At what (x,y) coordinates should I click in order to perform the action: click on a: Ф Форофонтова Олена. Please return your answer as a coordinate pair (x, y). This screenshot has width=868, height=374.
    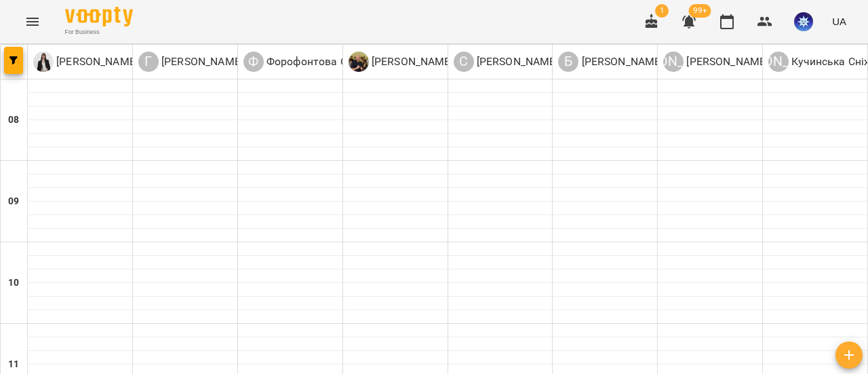
    Looking at the image, I should click on (308, 62).